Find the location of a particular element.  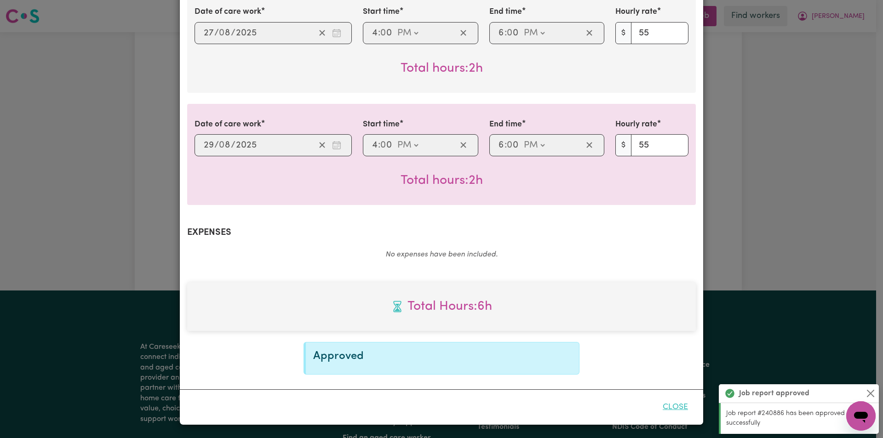

h2: Expenses is located at coordinates (441, 233).